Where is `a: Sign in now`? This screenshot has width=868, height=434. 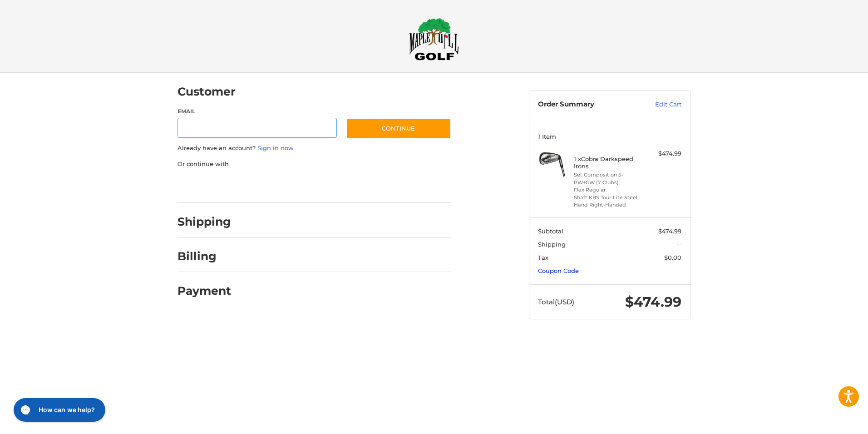 a: Sign in now is located at coordinates (276, 148).